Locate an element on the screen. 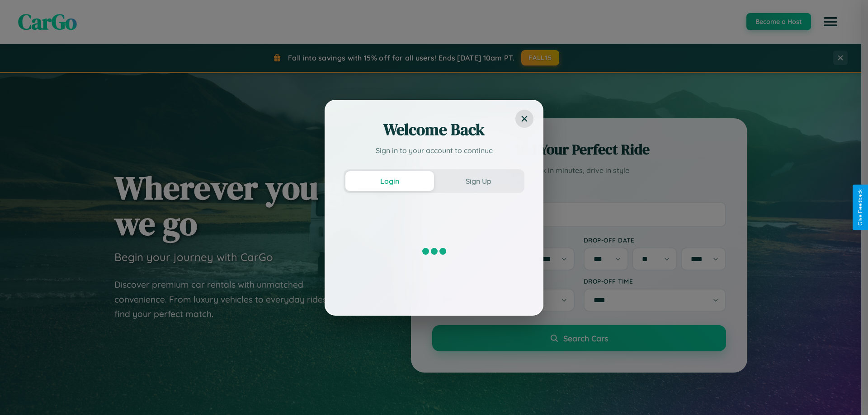 The width and height of the screenshot is (868, 415). h2: Welcome Back is located at coordinates (434, 130).